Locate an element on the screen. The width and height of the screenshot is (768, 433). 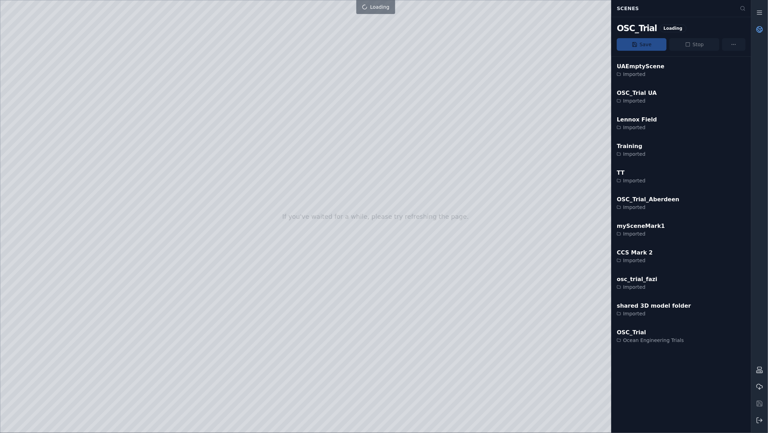
div: OSC_Trial_Aberdeen is located at coordinates (648, 199).